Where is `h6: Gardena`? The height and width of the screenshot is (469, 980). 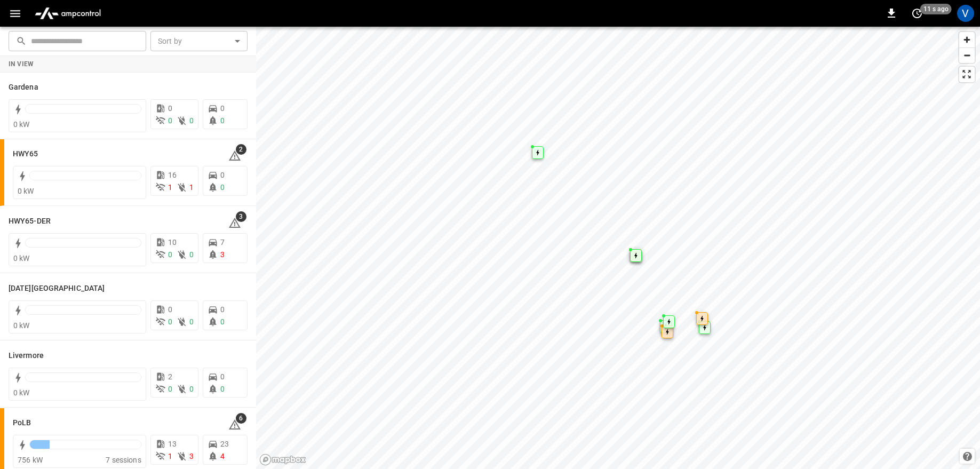
h6: Gardena is located at coordinates (24, 88).